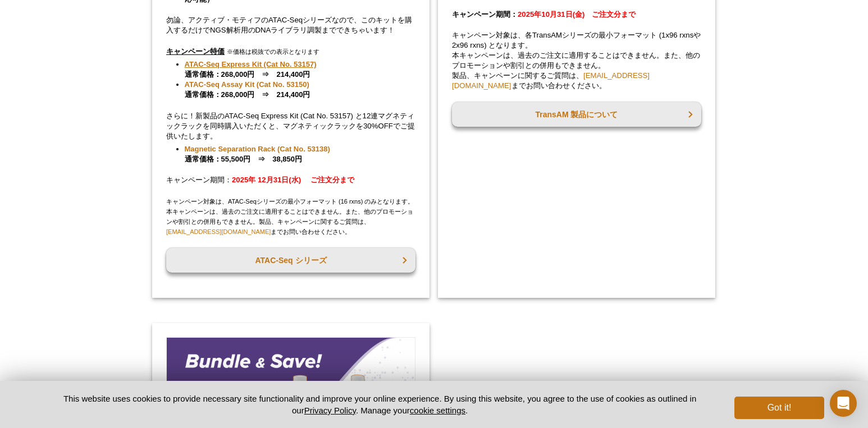 This screenshot has height=428, width=868. I want to click on span: ※価格は税抜での表示となります, so click(273, 52).